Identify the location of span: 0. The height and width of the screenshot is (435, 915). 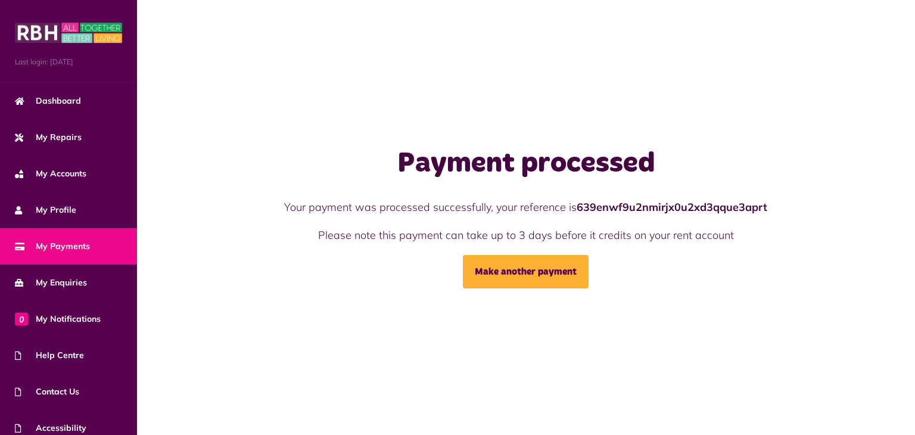
(21, 319).